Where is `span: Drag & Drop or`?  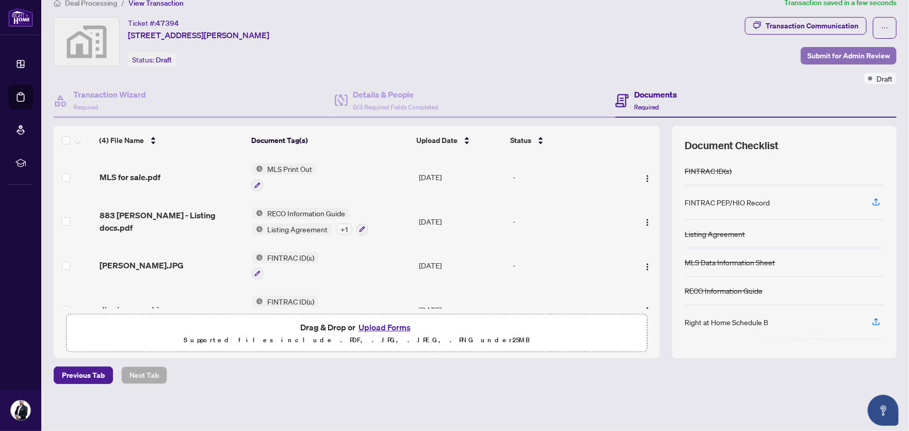 span: Drag & Drop or is located at coordinates (357, 327).